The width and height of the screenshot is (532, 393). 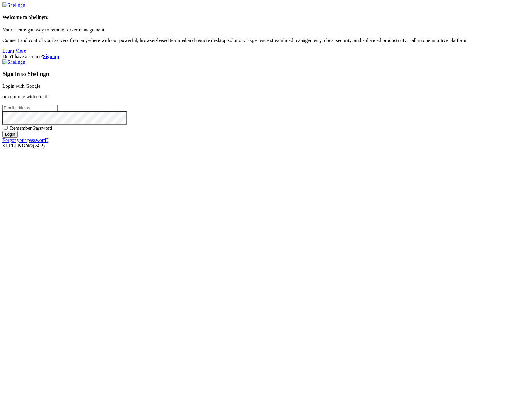 What do you see at coordinates (26, 140) in the screenshot?
I see `a: Forgot your password?` at bounding box center [26, 140].